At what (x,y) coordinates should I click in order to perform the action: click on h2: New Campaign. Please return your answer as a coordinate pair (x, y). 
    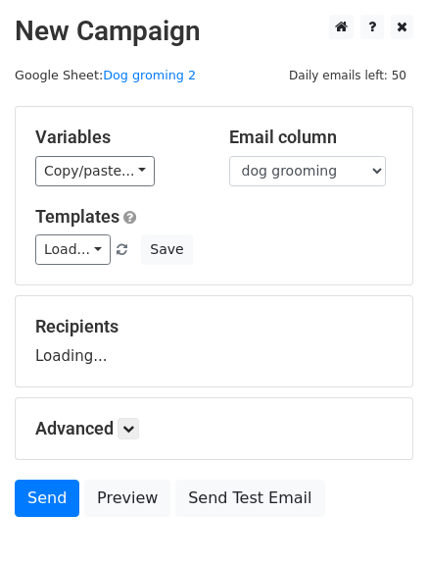
    Looking at the image, I should click on (214, 31).